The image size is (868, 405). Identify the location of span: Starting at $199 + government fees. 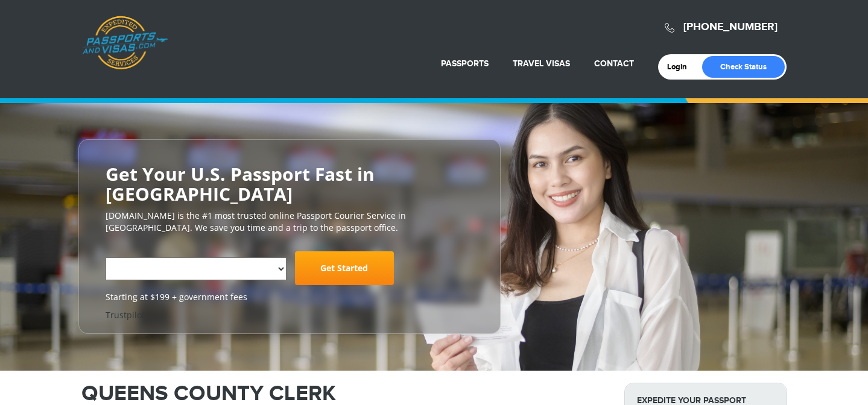
(289, 298).